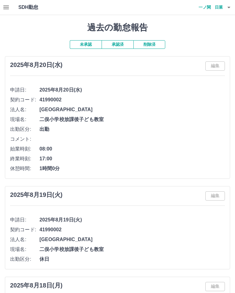 The width and height of the screenshot is (235, 293). What do you see at coordinates (36, 65) in the screenshot?
I see `h3: 2025年8月20日(水)` at bounding box center [36, 65].